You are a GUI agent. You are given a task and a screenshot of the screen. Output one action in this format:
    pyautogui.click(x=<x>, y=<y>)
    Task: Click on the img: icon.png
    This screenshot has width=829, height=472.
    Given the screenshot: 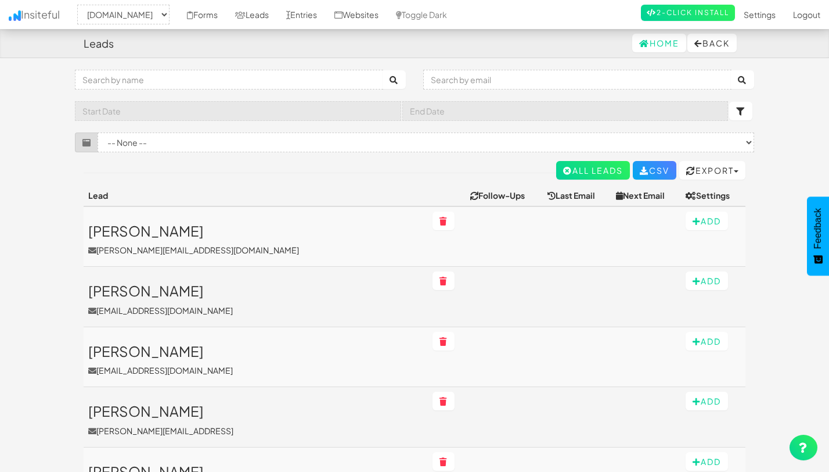 What is the action you would take?
    pyautogui.click(x=15, y=16)
    